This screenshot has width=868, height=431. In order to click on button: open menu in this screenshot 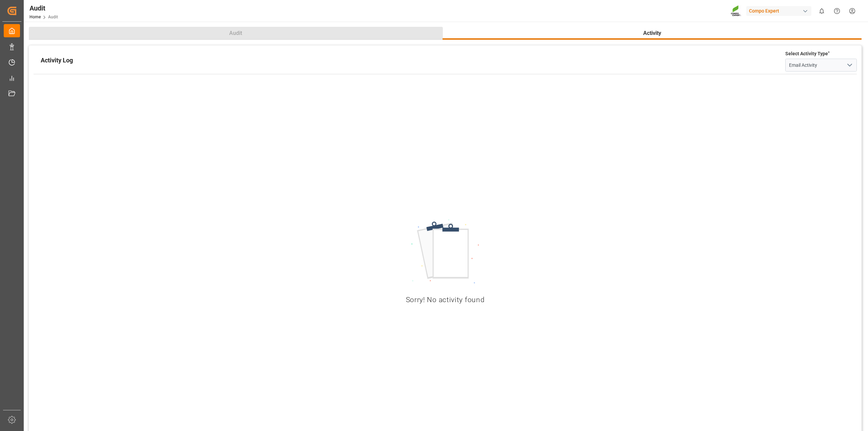, I will do `click(849, 65)`.